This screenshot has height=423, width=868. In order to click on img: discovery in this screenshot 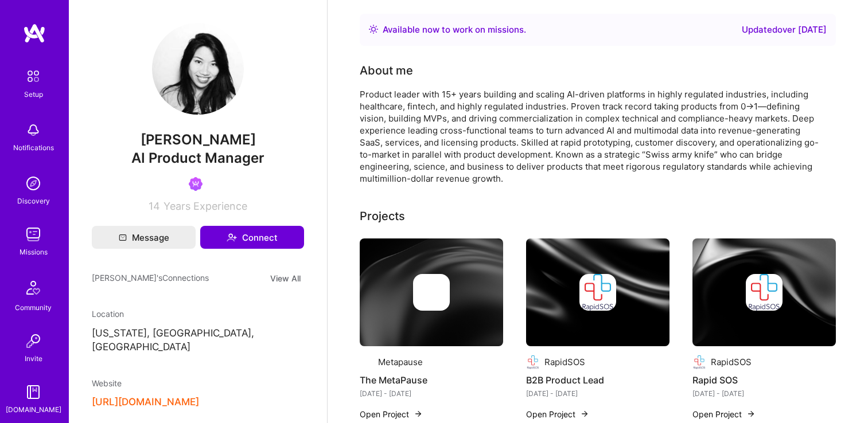, I will do `click(34, 183)`.